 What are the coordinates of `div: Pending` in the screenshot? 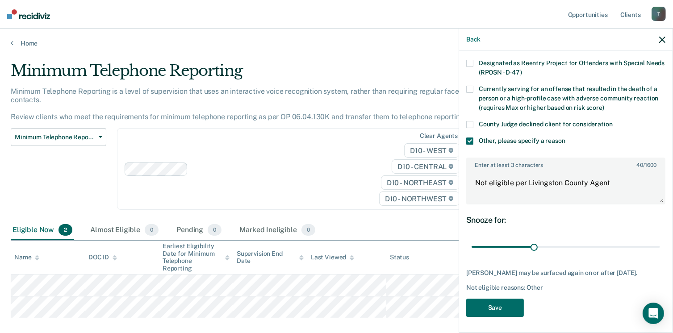 It's located at (199, 230).